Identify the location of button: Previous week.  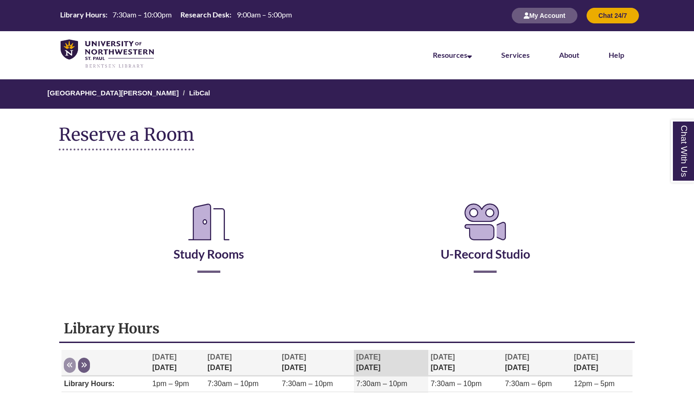
(70, 365).